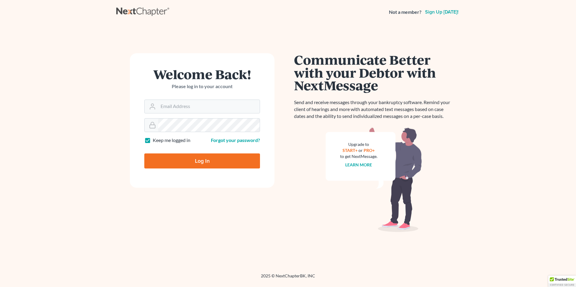 The image size is (576, 287). What do you see at coordinates (562, 282) in the screenshot?
I see `div: TrustedSite Certified` at bounding box center [562, 282].